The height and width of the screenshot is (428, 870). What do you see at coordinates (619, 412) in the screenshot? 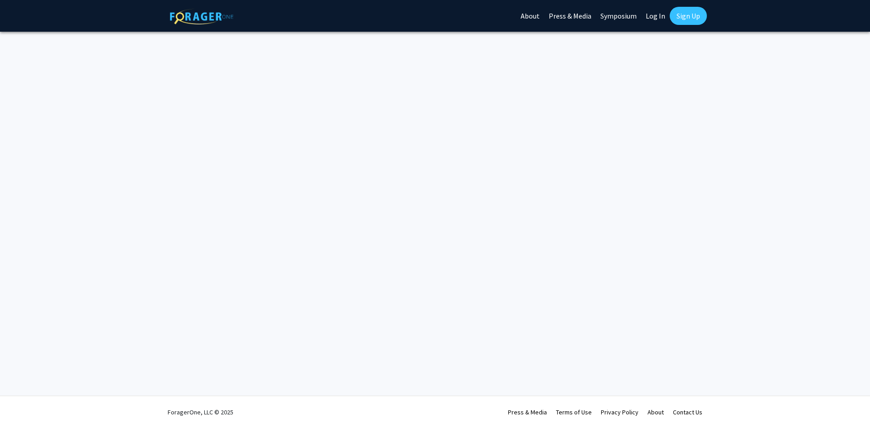
I see `a: Privacy Policy` at bounding box center [619, 412].